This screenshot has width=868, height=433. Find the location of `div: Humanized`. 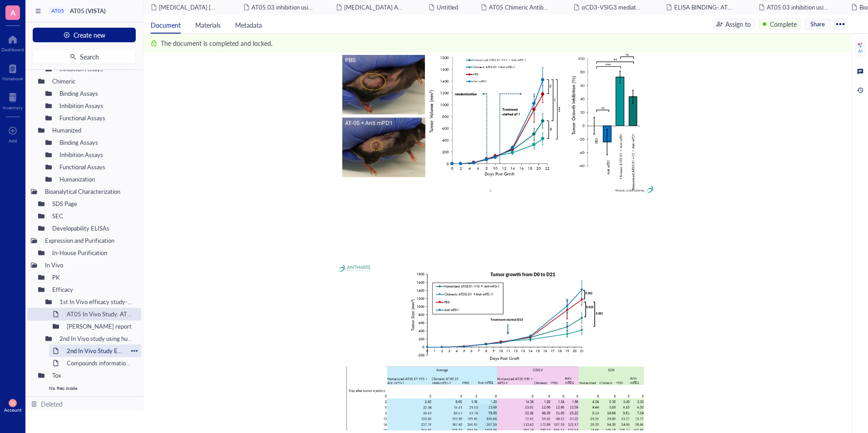

div: Humanized is located at coordinates (93, 131).